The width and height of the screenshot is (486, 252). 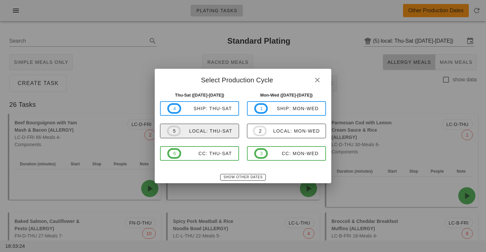 I want to click on span: 2, so click(x=260, y=131).